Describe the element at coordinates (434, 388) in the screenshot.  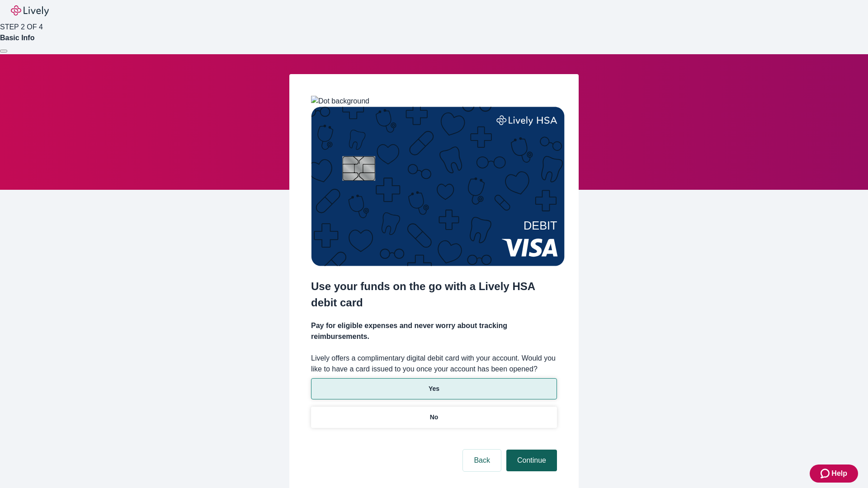
I see `p: Yes` at that location.